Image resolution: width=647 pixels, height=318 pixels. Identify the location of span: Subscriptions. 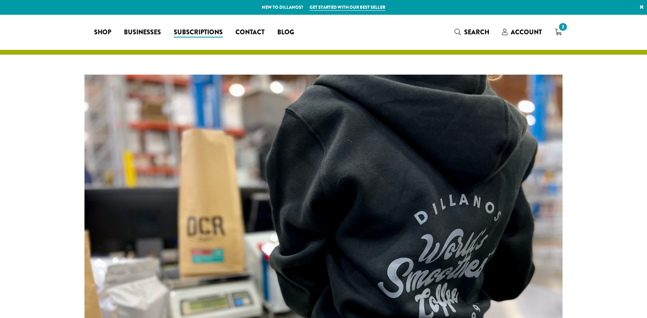
(198, 32).